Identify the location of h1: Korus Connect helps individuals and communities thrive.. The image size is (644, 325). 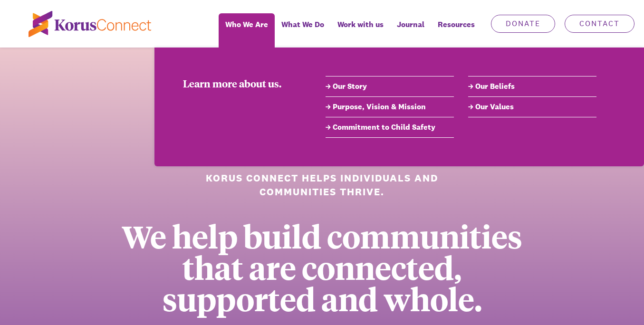
(322, 185).